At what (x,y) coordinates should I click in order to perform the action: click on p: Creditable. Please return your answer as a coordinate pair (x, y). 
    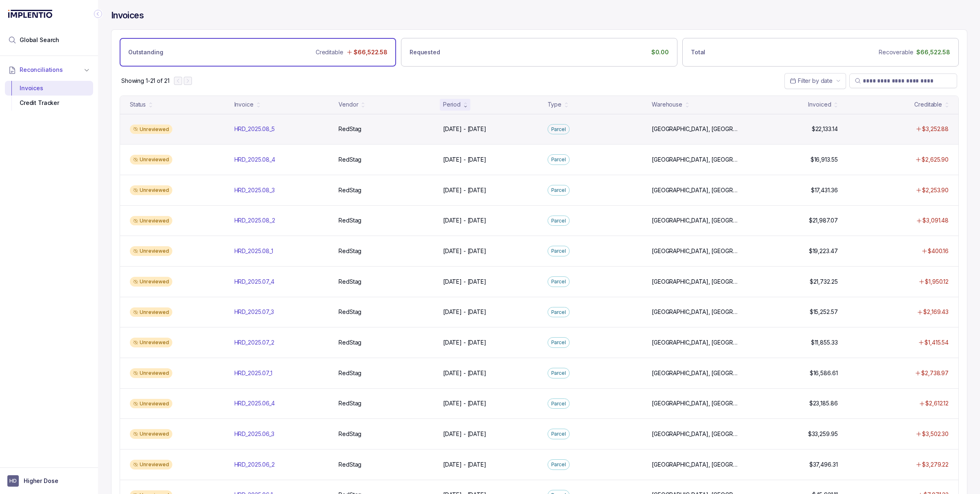
    Looking at the image, I should click on (330, 52).